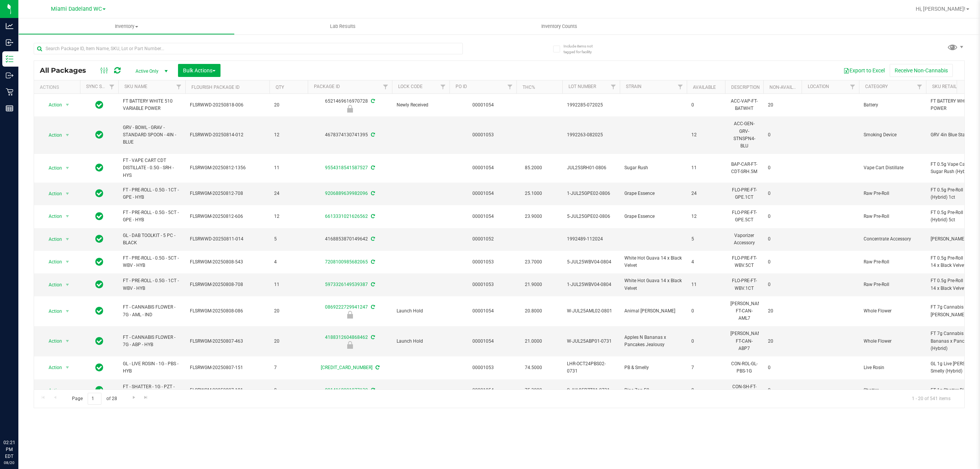  I want to click on p: 02:21 PM EDT, so click(9, 450).